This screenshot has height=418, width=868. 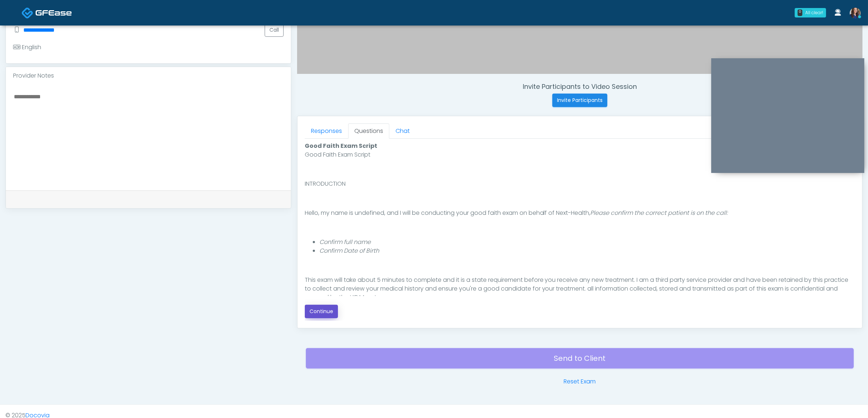 I want to click on div: 0, so click(x=799, y=13).